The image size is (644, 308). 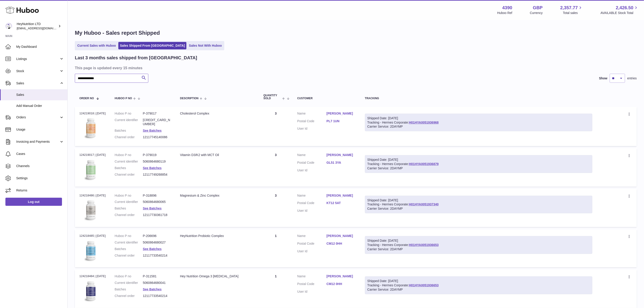 I want to click on span: Orders, so click(x=38, y=117).